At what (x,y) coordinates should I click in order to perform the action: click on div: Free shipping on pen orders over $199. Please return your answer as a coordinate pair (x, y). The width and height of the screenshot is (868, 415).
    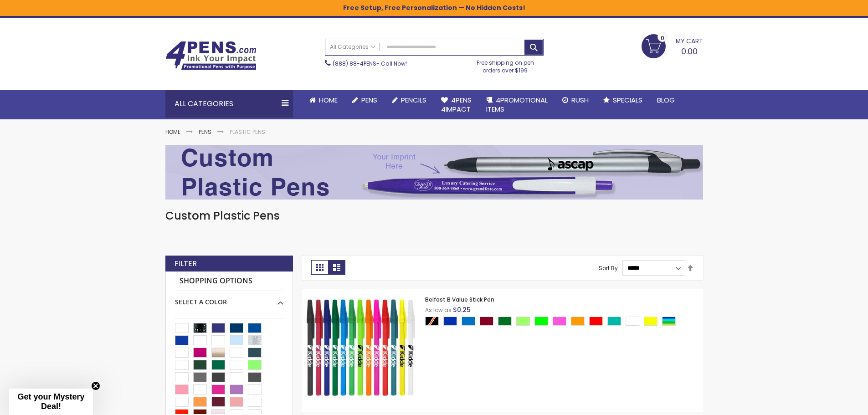
    Looking at the image, I should click on (505, 65).